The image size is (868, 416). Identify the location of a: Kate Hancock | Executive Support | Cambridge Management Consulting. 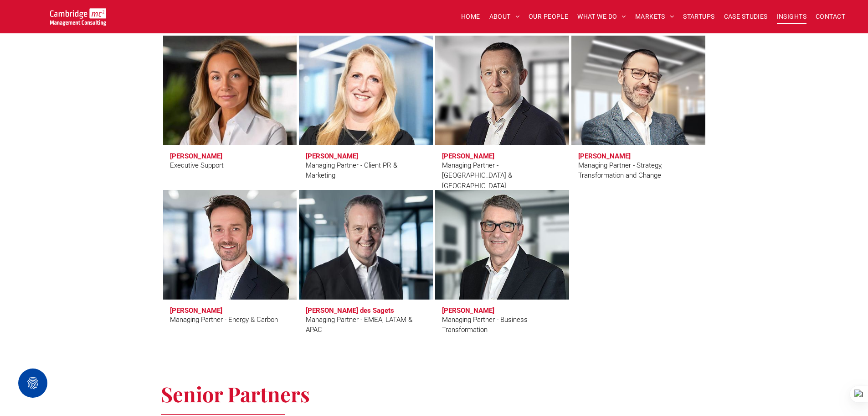
(230, 91).